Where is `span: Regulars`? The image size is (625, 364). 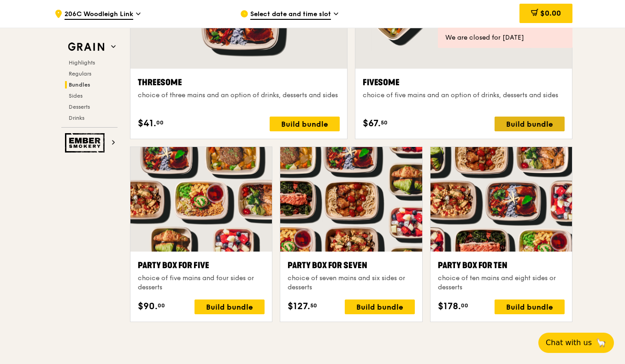
span: Regulars is located at coordinates (80, 74).